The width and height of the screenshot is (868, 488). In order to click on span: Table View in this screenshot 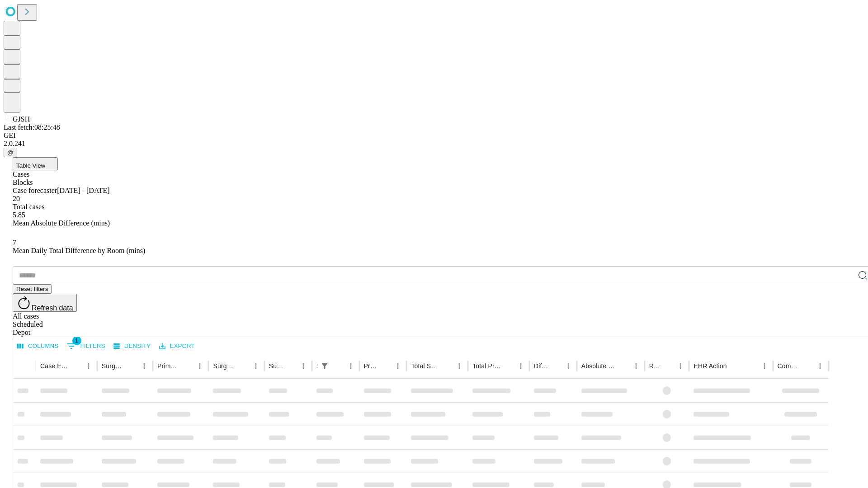, I will do `click(31, 165)`.